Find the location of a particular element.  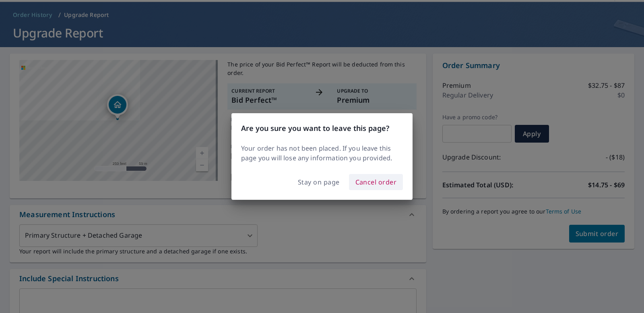

h3: Are you sure you want to leave this page? is located at coordinates (322, 128).